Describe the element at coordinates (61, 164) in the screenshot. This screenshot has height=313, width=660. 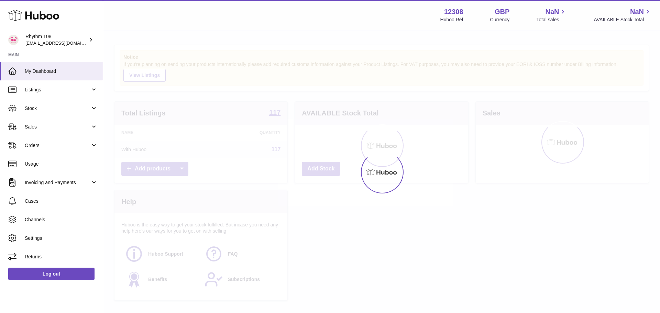
I see `span: Usage` at that location.